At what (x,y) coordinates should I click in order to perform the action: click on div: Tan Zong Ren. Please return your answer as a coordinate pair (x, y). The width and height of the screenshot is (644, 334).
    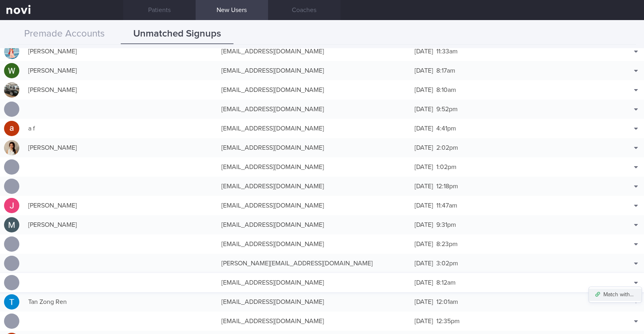
    Looking at the image, I should click on (121, 302).